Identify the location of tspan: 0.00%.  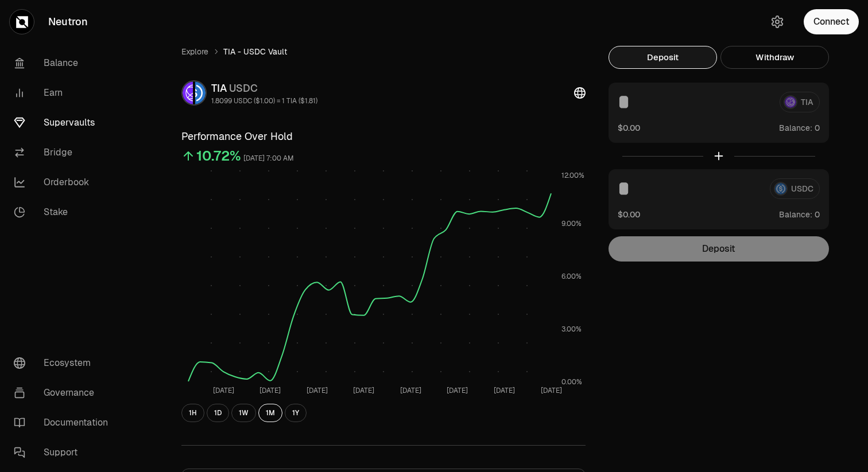
(571, 382).